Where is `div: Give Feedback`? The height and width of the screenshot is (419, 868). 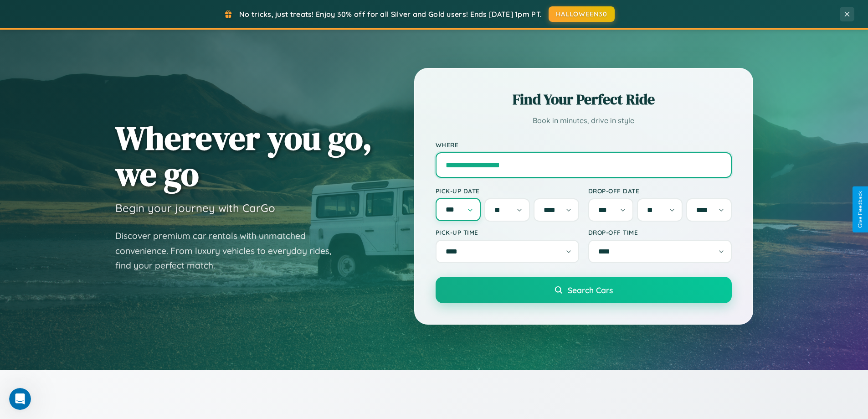
div: Give Feedback is located at coordinates (860, 209).